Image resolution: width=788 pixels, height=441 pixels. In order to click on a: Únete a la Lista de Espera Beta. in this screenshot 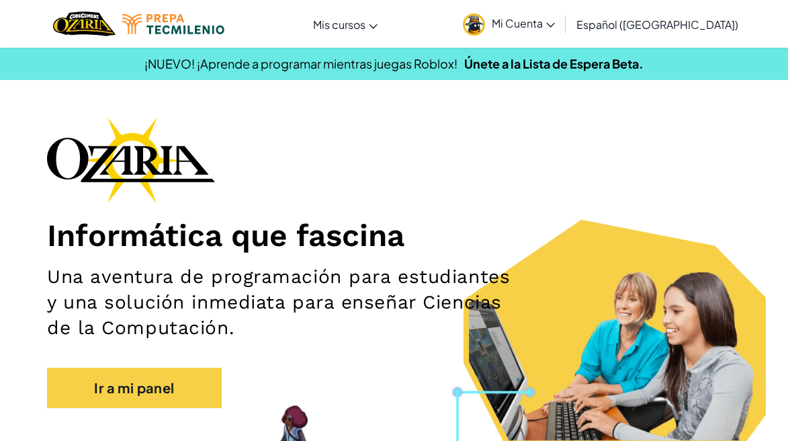, I will do `click(554, 63)`.